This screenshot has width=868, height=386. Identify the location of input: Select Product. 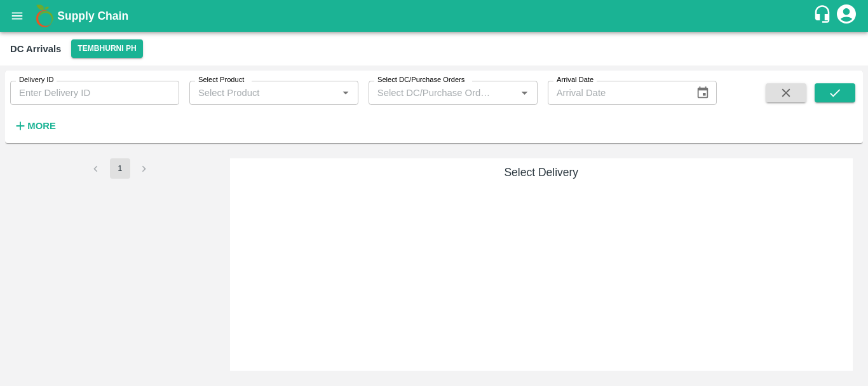
(263, 93).